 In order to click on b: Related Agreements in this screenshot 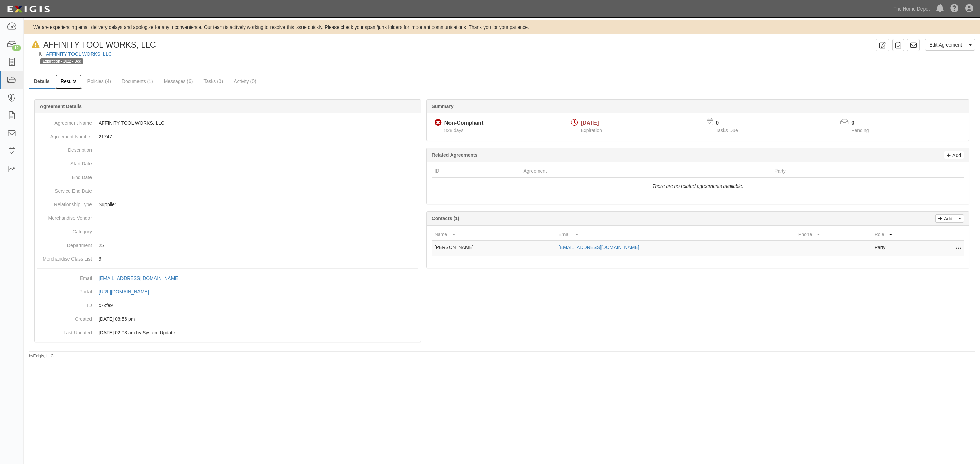, I will do `click(455, 155)`.